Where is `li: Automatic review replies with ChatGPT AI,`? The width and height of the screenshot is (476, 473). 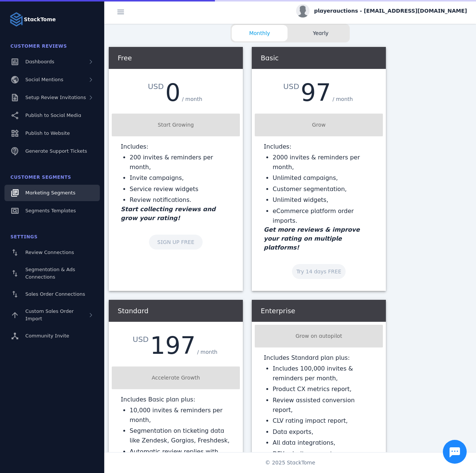
li: Automatic review replies with ChatGPT AI, is located at coordinates (181, 456).